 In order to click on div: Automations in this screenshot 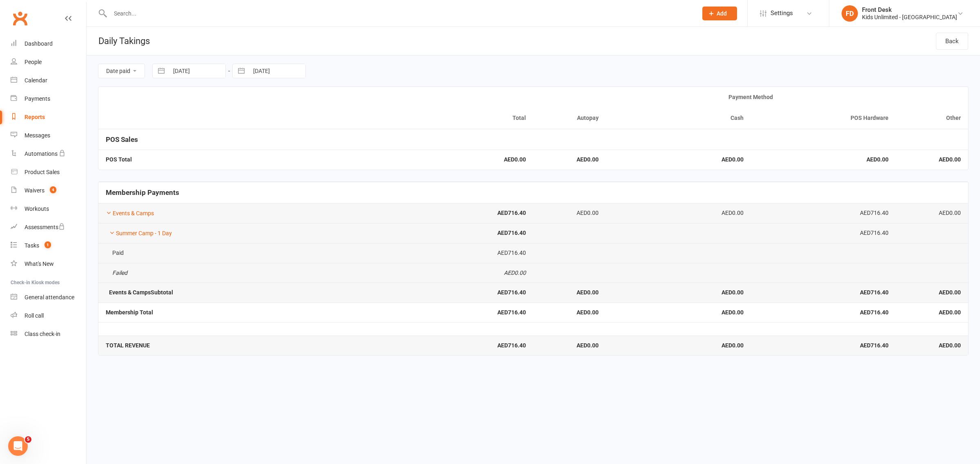, I will do `click(41, 154)`.